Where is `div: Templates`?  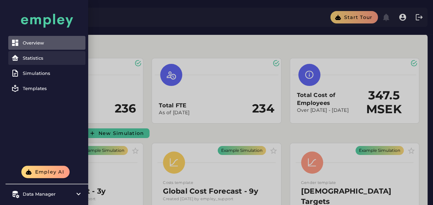
div: Templates is located at coordinates (53, 88).